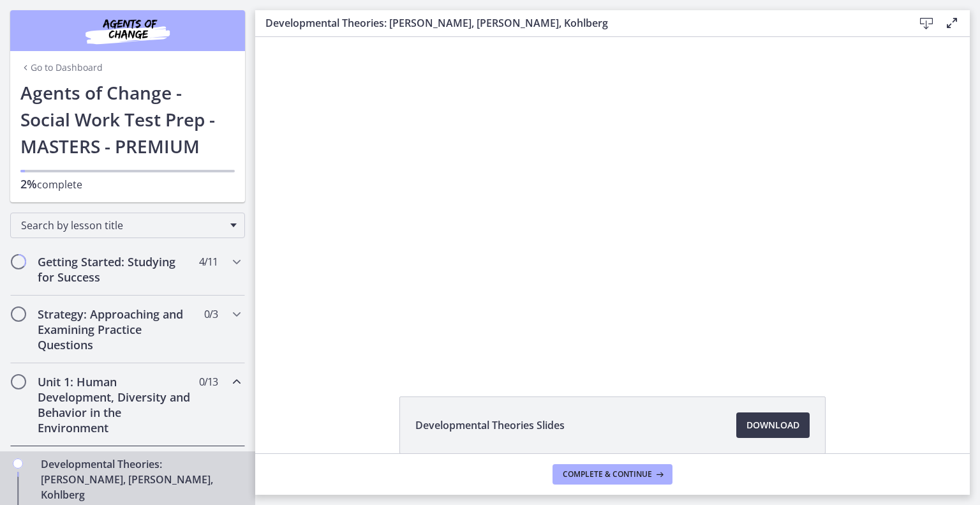  What do you see at coordinates (116, 330) in the screenshot?
I see `h2: Strategy: Approaching and Examining Practice Questions` at bounding box center [116, 330].